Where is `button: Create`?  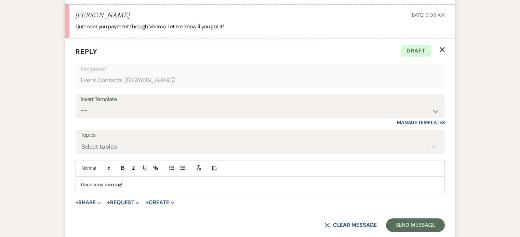 button: Create is located at coordinates (160, 203).